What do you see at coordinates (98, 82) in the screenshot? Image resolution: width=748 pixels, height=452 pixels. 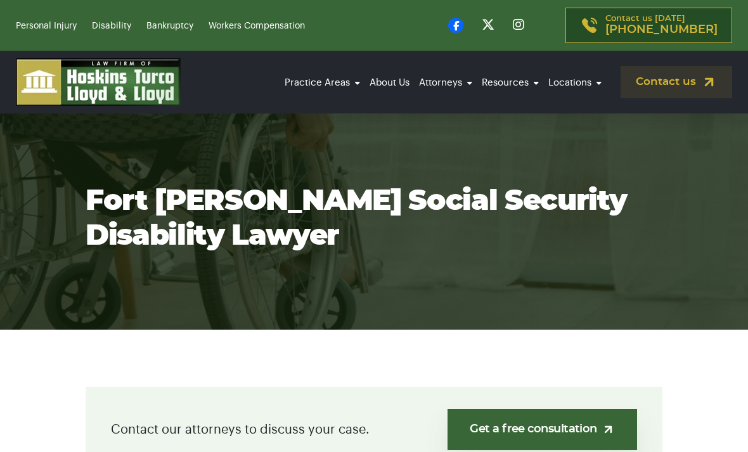 I see `img: logo` at bounding box center [98, 82].